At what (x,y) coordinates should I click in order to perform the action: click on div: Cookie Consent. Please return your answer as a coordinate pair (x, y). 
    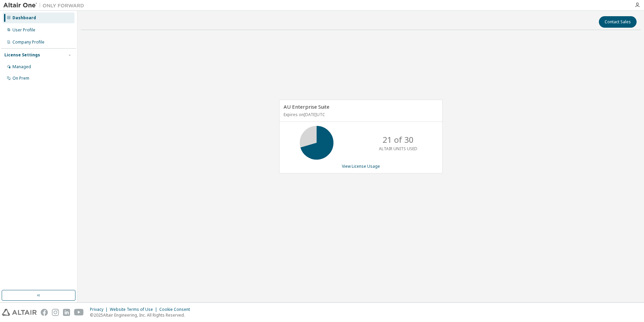
    Looking at the image, I should click on (177, 309).